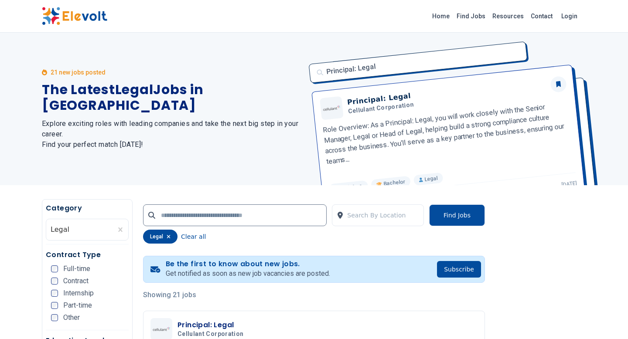  What do you see at coordinates (471, 16) in the screenshot?
I see `a: Find Jobs` at bounding box center [471, 16].